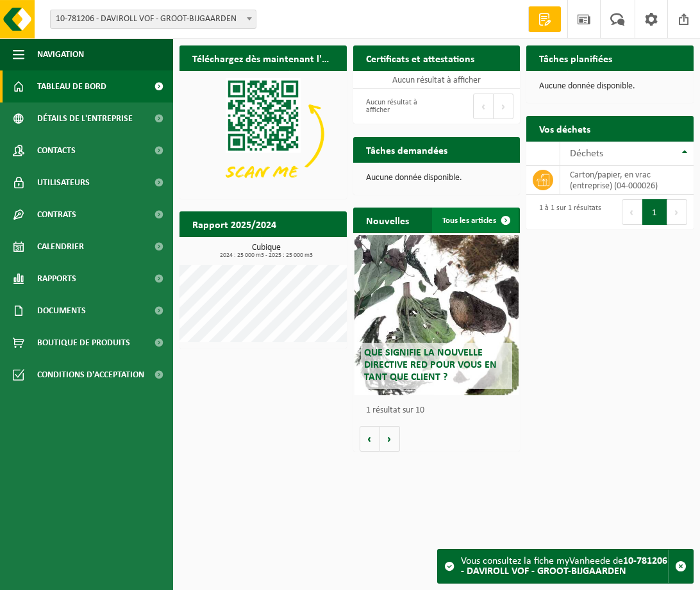  Describe the element at coordinates (475, 220) in the screenshot. I see `a: Tous les articles` at that location.